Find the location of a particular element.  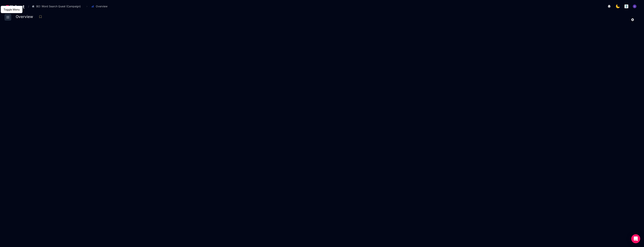

span: BO: Word Search Quest (Campaign) is located at coordinates (58, 6).